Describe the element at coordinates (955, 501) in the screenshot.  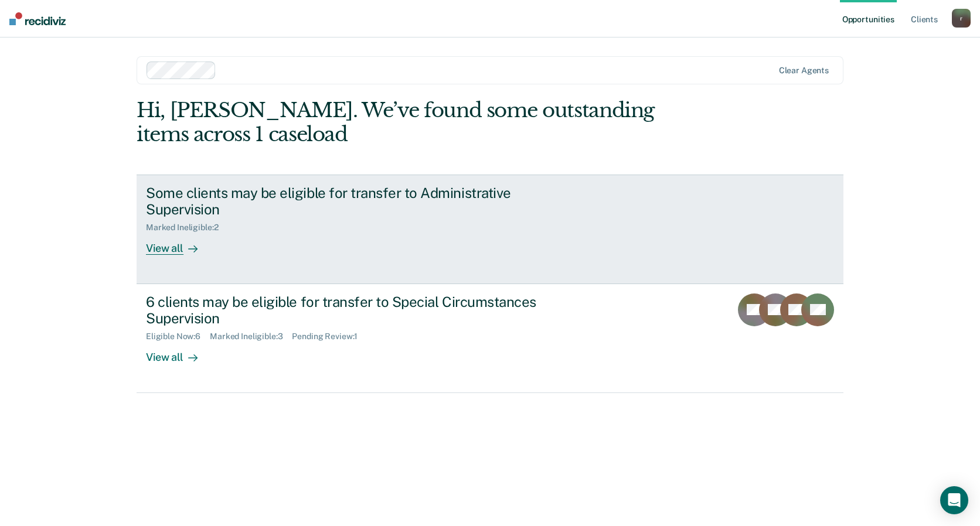
I see `div: Open Intercom Messenger` at that location.